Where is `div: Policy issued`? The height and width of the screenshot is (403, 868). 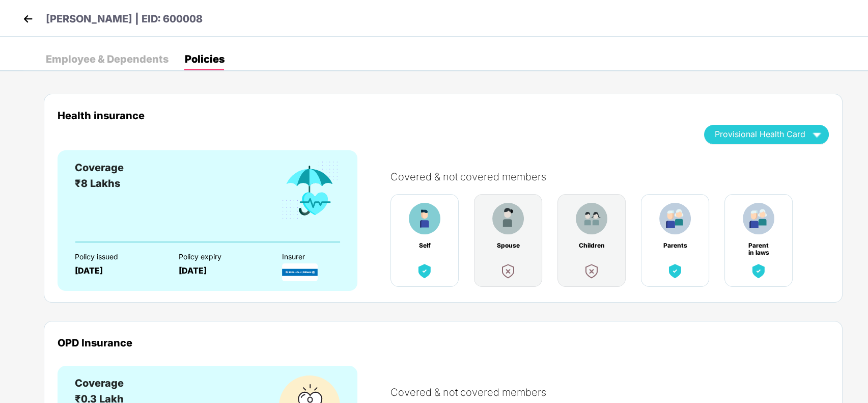
div: Policy issued is located at coordinates (117, 257).